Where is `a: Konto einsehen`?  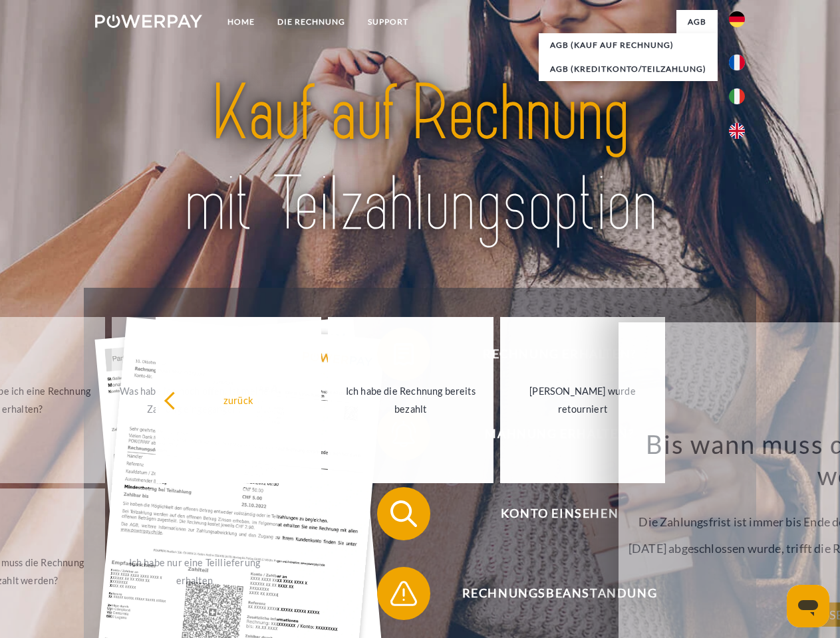 a: Konto einsehen is located at coordinates (550, 514).